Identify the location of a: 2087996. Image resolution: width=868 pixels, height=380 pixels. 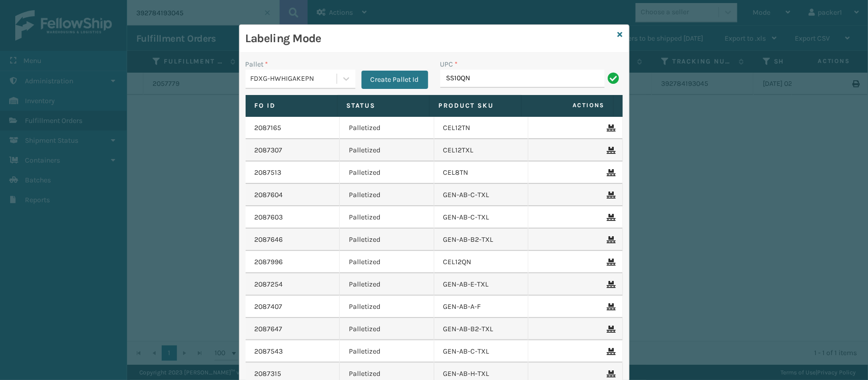
(269, 262).